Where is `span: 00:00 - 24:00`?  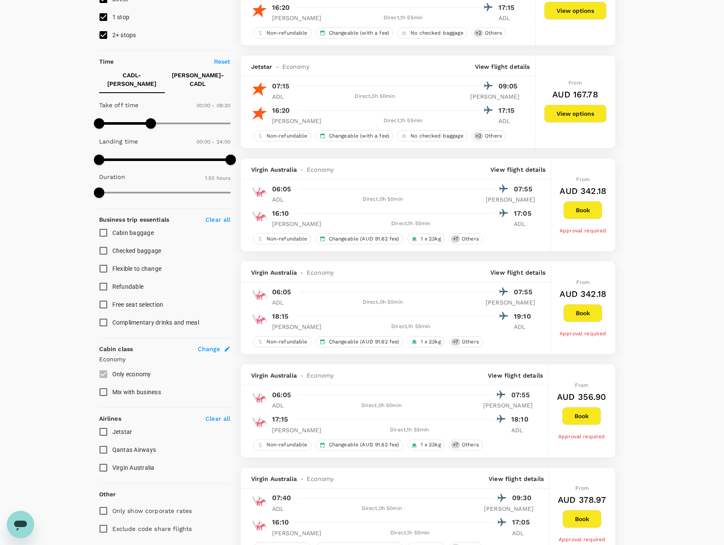 span: 00:00 - 24:00 is located at coordinates (214, 142).